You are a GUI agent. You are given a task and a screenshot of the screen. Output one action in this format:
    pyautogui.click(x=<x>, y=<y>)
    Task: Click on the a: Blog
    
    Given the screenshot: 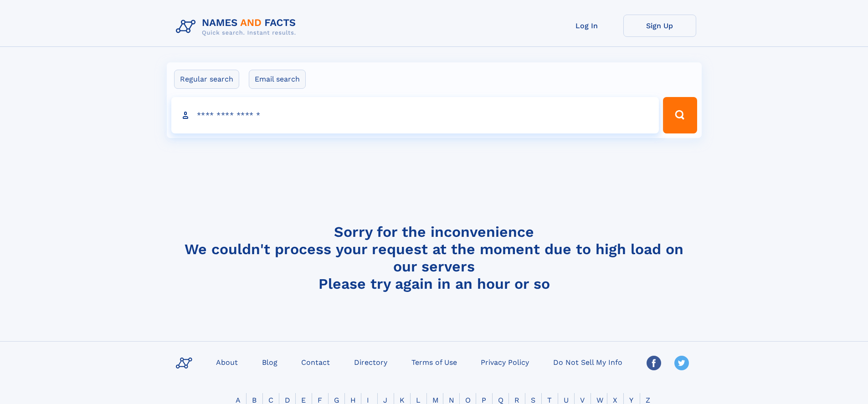 What is the action you would take?
    pyautogui.click(x=270, y=362)
    